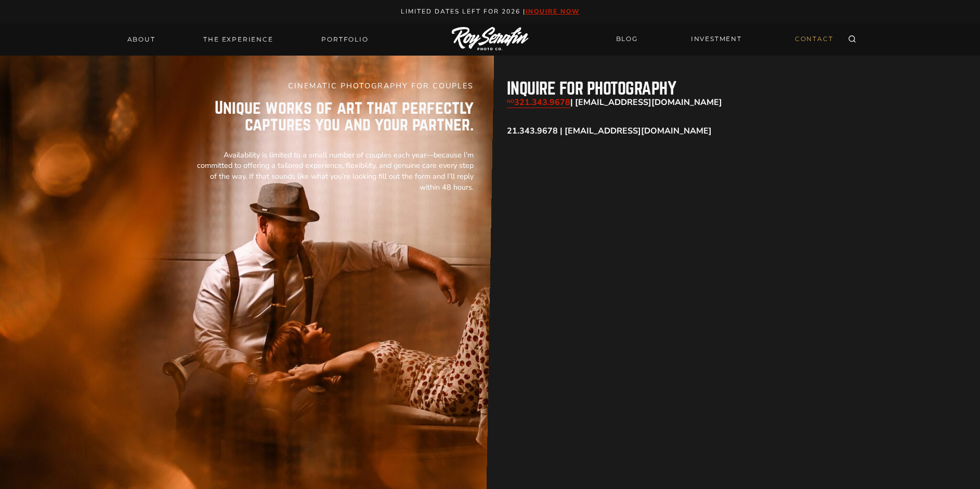 This screenshot has height=489, width=980. What do you see at coordinates (552, 12) in the screenshot?
I see `strong: inquire now` at bounding box center [552, 12].